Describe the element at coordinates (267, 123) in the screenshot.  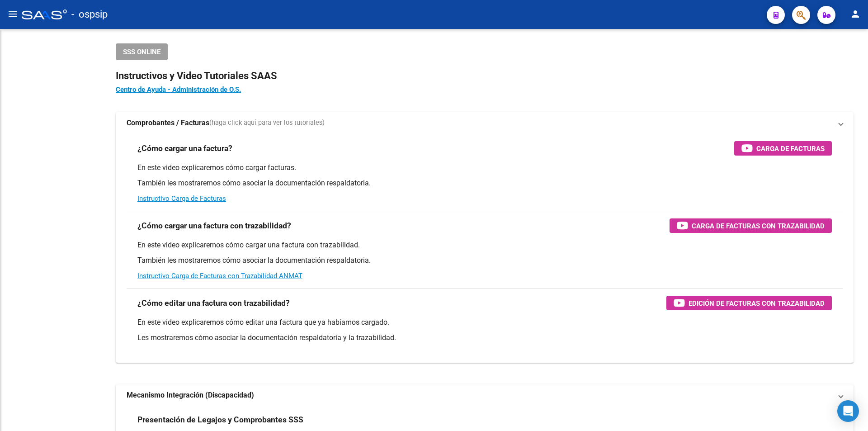
I see `span: (haga click aquí para ver los tutoriales)` at that location.